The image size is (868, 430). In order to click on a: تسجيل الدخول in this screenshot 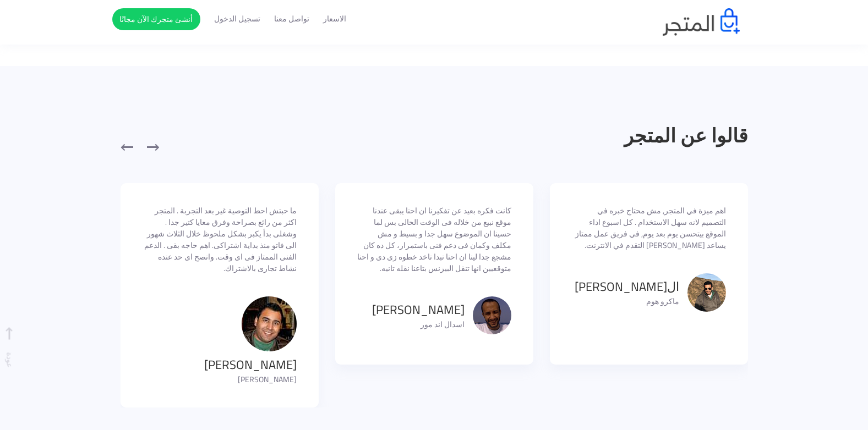, I will do `click(237, 19)`.